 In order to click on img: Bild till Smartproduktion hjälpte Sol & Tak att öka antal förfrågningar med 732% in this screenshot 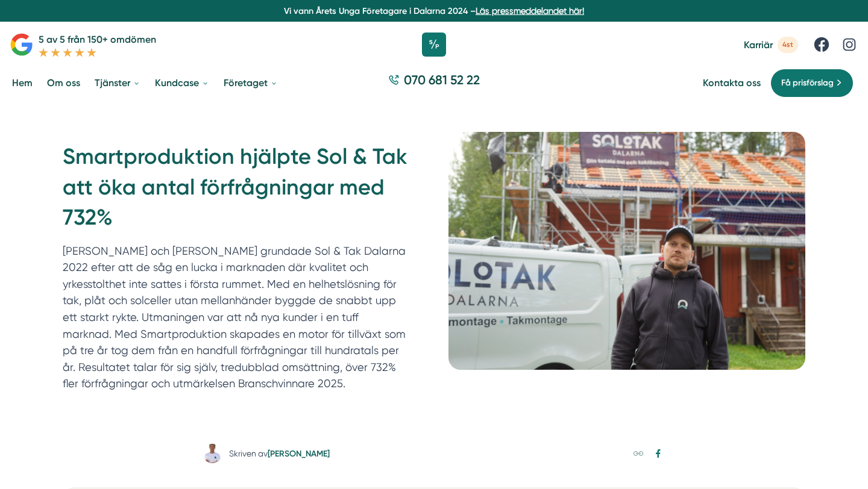, I will do `click(627, 251)`.